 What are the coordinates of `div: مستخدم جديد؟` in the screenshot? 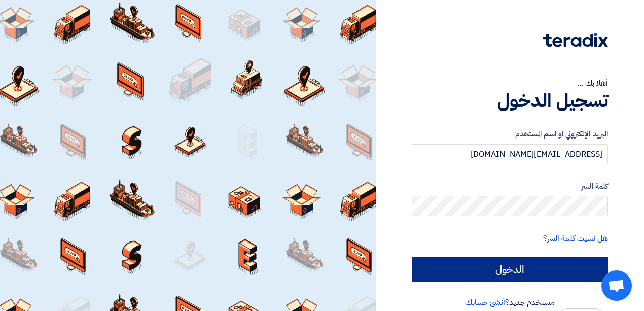 It's located at (510, 302).